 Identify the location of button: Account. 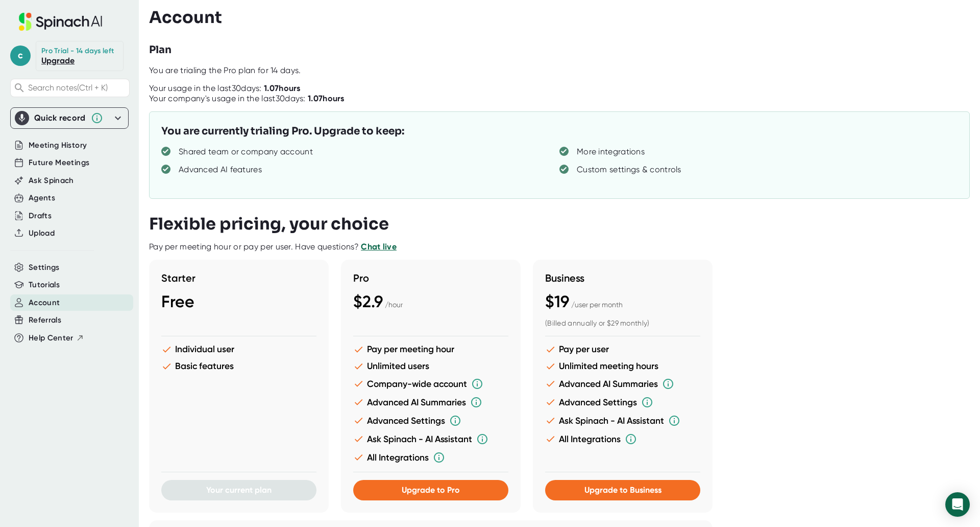
(44, 303).